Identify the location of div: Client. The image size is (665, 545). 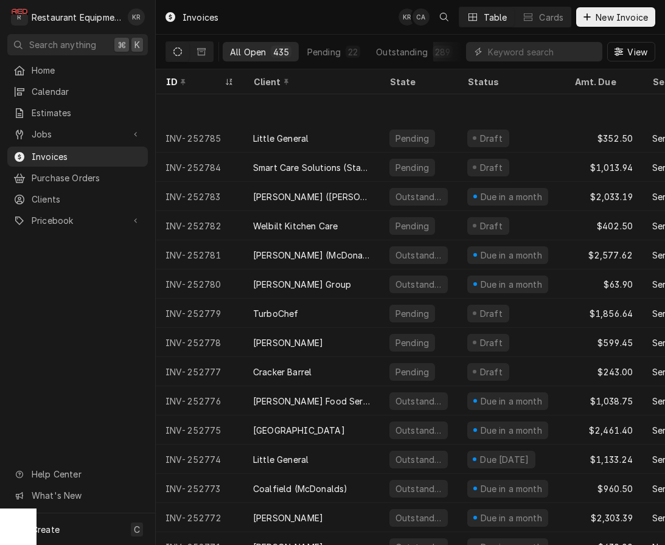
(310, 81).